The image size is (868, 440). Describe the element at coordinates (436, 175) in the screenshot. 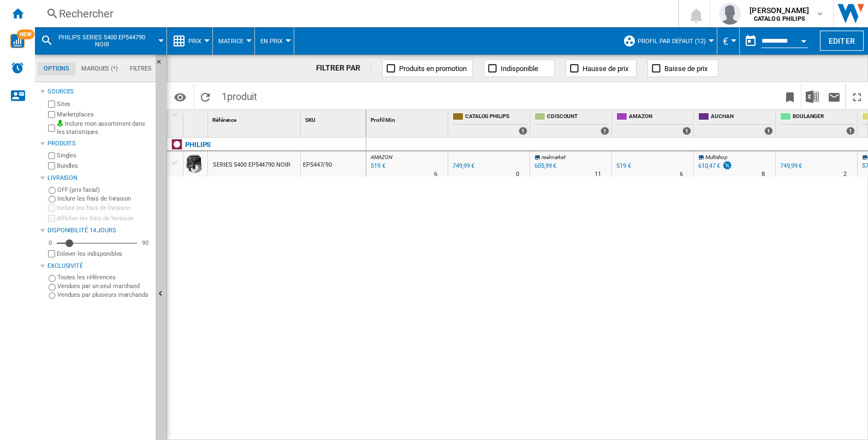

I see `div: Délai de livraison : 6 jours` at that location.